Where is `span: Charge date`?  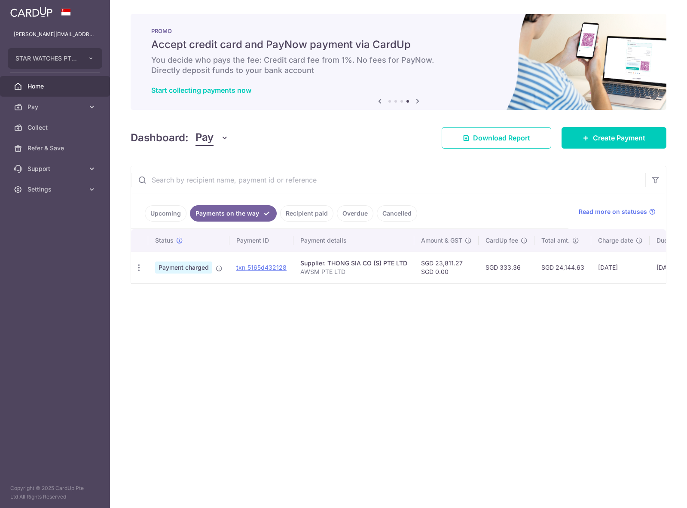 span: Charge date is located at coordinates (616, 241).